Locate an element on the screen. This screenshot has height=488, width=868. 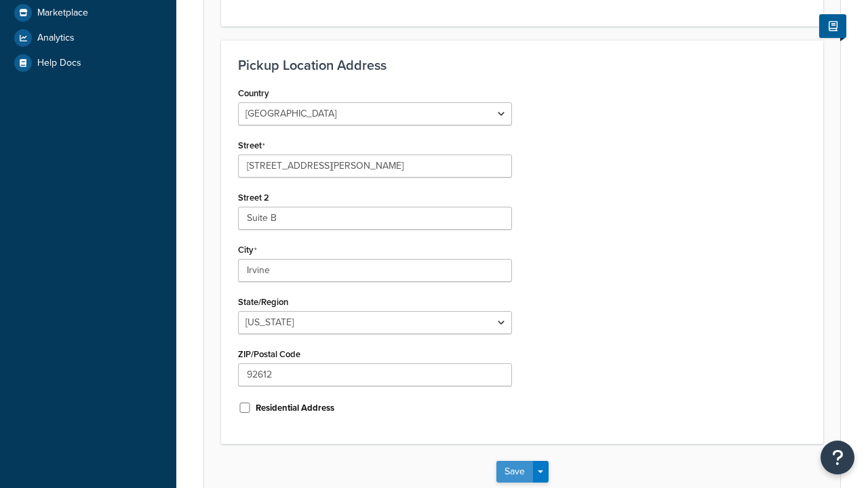
li: Marketplace is located at coordinates (88, 13).